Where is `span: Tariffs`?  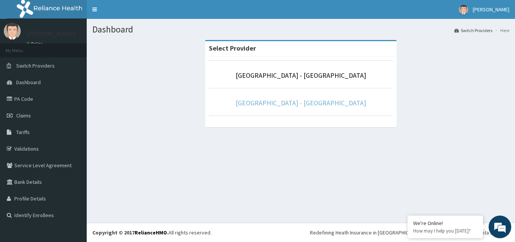 span: Tariffs is located at coordinates (23, 132).